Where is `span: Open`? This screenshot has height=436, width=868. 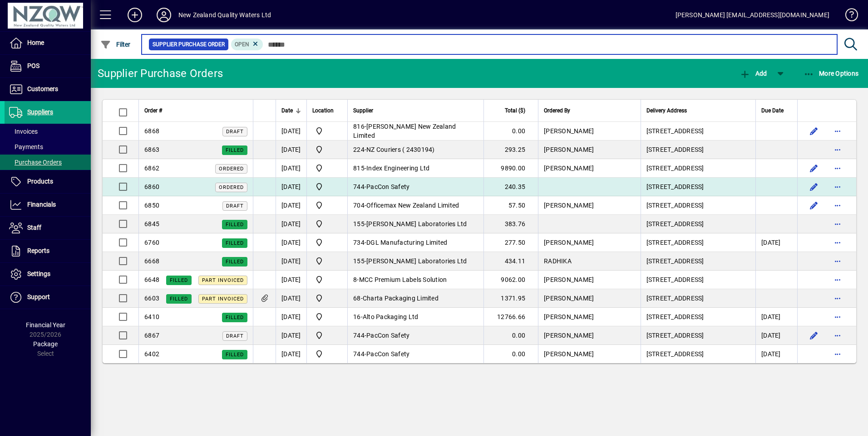 span: Open is located at coordinates (242, 45).